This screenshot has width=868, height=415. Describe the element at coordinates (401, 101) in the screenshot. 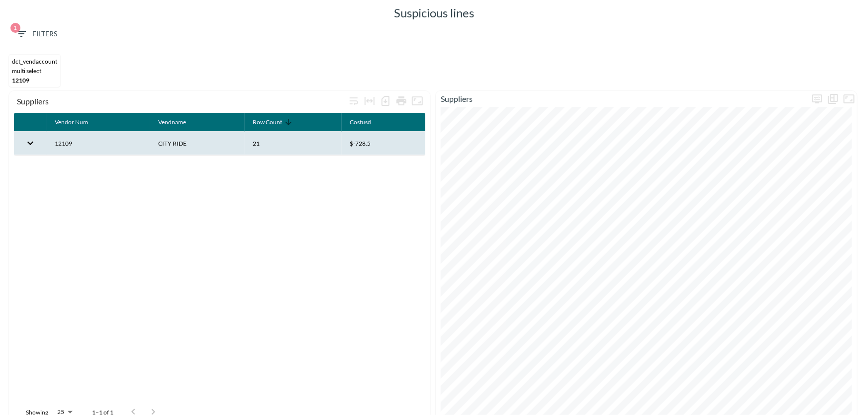

I see `div: Print` at that location.